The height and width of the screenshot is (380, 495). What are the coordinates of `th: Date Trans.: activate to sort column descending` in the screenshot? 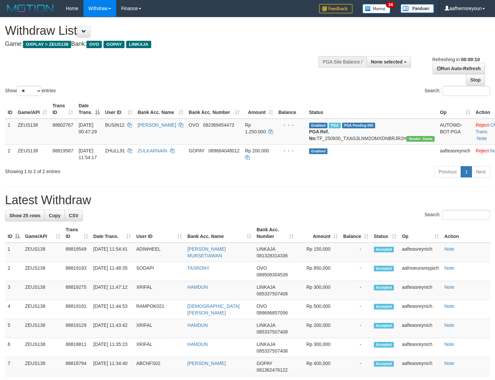 It's located at (89, 109).